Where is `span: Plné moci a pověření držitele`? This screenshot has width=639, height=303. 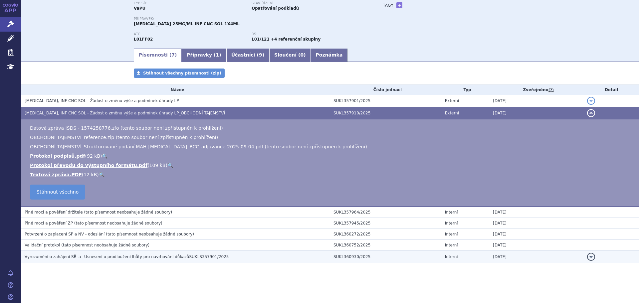
span: Plné moci a pověření držitele is located at coordinates (54, 212).